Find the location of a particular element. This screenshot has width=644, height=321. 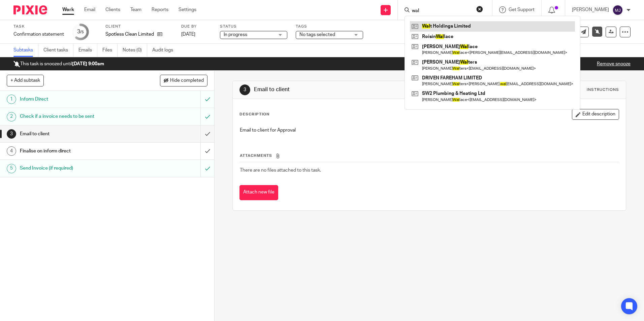

button: Clear is located at coordinates (480, 9).